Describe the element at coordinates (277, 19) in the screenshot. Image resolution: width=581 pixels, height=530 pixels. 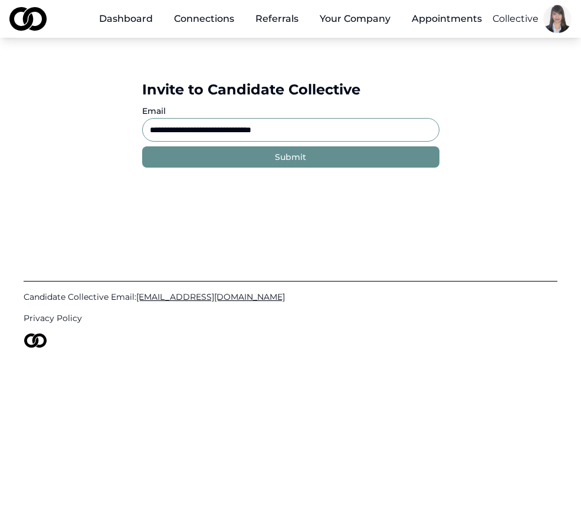
I see `a: Referrals` at that location.